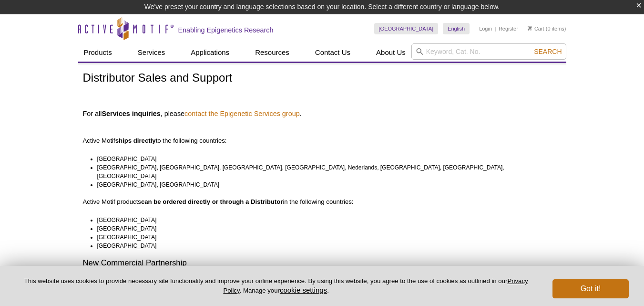  I want to click on a: Register, so click(508, 29).